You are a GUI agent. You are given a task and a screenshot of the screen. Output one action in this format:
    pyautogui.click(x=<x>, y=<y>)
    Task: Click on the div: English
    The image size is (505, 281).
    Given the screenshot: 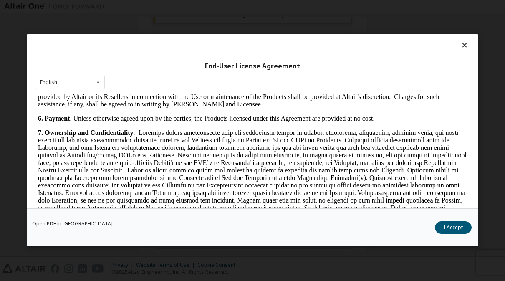 What is the action you would take?
    pyautogui.click(x=48, y=83)
    